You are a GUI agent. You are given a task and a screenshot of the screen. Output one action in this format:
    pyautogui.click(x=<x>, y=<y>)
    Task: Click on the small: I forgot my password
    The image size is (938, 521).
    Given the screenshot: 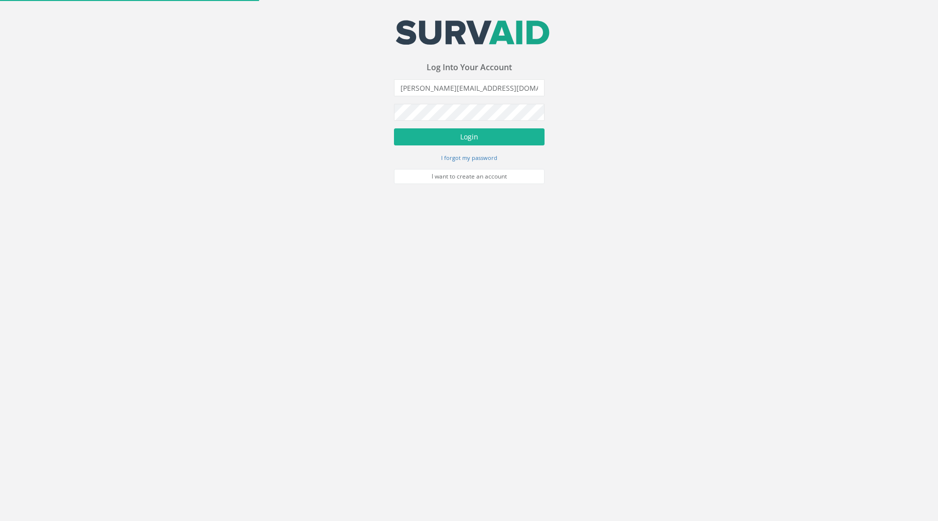 What is the action you would take?
    pyautogui.click(x=469, y=158)
    